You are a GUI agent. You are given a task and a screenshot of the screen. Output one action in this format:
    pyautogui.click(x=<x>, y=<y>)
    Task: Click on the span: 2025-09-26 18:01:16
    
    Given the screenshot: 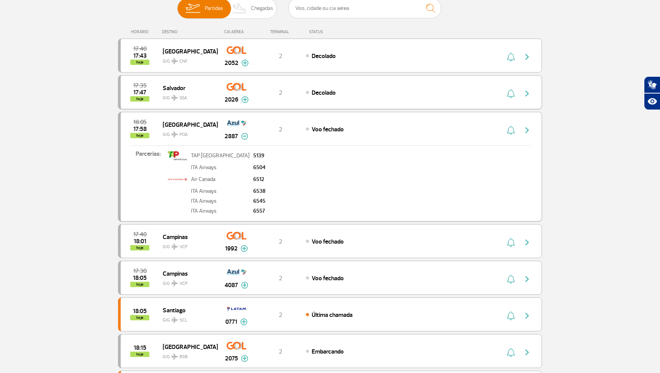 What is the action you would take?
    pyautogui.click(x=140, y=241)
    